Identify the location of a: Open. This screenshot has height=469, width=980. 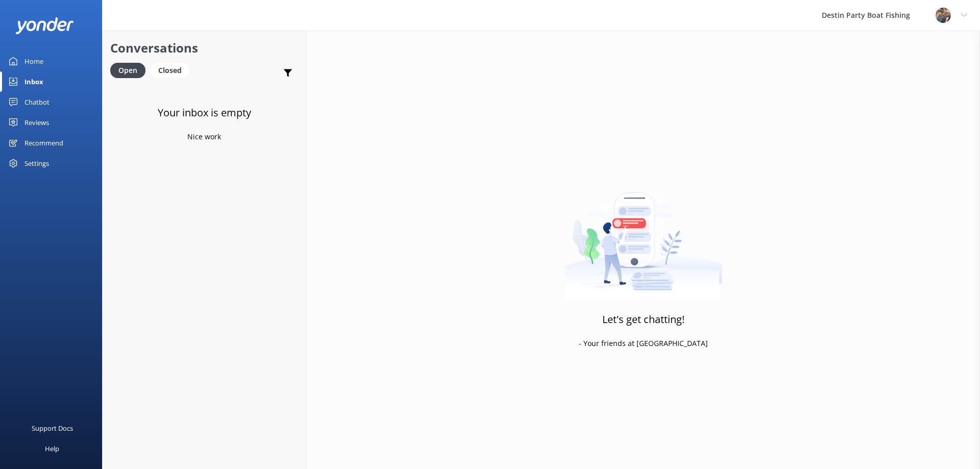
(130, 70).